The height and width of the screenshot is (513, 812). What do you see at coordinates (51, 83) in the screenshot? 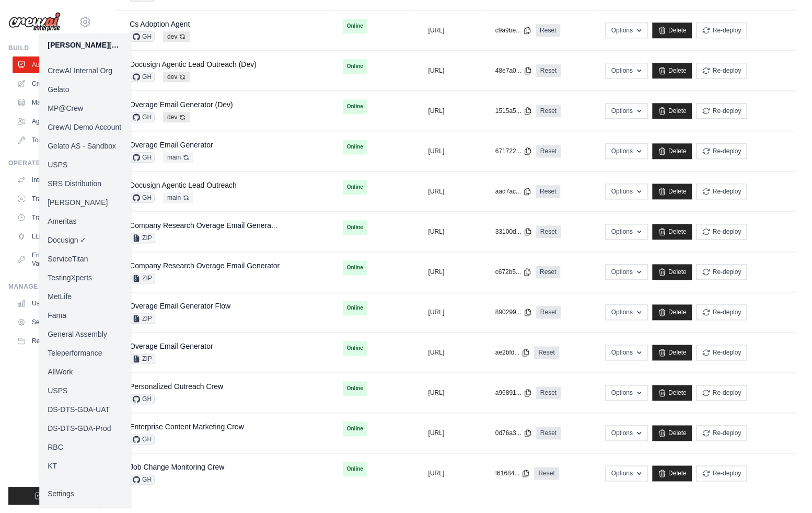
I see `a: Crew Studio` at bounding box center [51, 83].